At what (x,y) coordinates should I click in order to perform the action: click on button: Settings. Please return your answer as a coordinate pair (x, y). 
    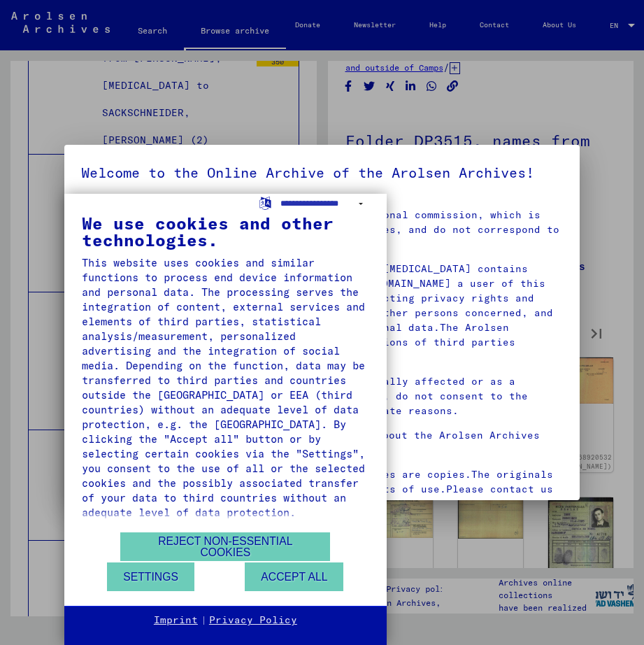
    Looking at the image, I should click on (150, 576).